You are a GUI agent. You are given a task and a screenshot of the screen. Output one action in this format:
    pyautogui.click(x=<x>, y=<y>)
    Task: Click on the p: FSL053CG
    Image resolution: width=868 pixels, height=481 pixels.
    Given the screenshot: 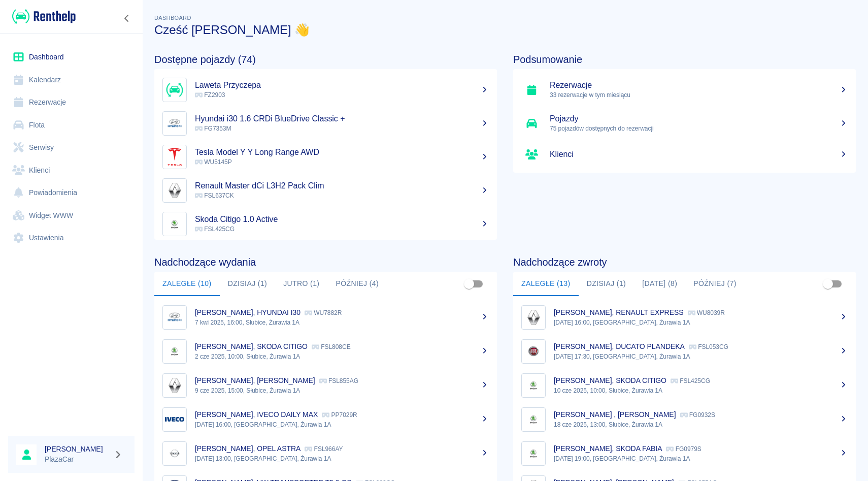 What is the action you would take?
    pyautogui.click(x=709, y=347)
    